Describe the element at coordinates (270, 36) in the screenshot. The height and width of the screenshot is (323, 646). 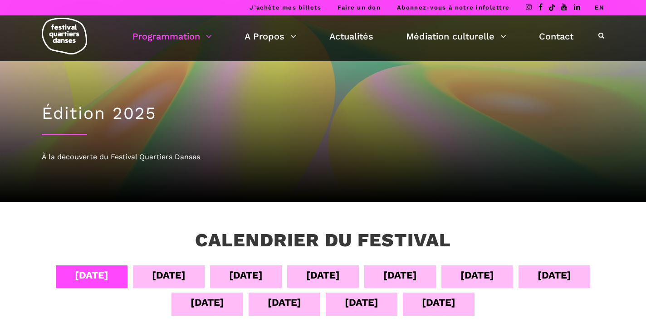
I see `a: A Propos` at that location.